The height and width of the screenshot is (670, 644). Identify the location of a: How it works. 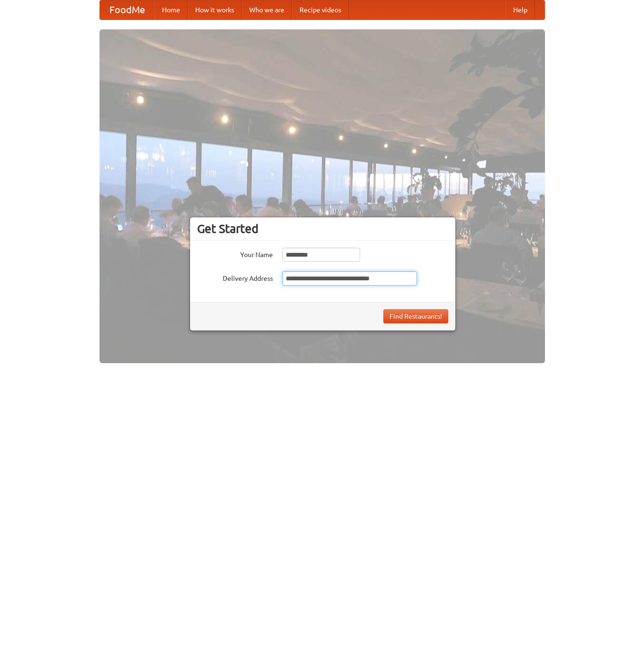
(215, 10).